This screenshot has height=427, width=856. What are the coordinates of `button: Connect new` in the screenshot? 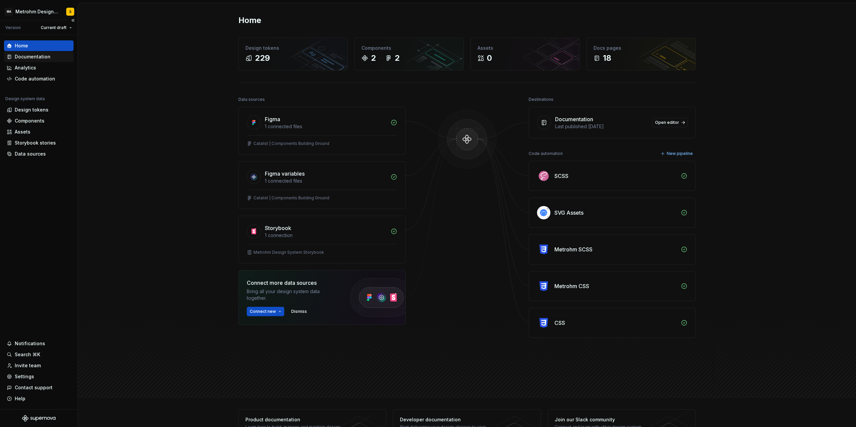 It's located at (265, 312).